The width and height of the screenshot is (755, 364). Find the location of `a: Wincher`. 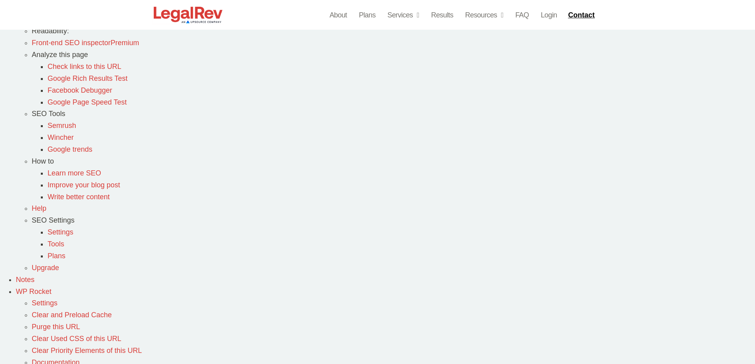

a: Wincher is located at coordinates (61, 138).